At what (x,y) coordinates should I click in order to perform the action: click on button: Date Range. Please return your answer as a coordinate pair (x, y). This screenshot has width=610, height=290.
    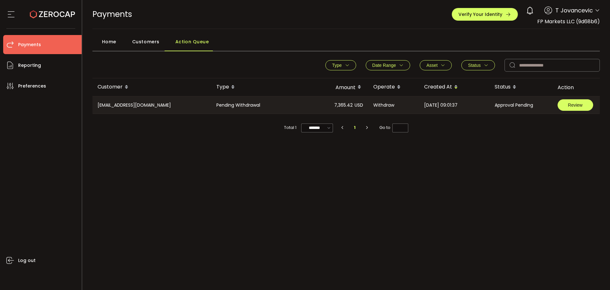
    Looking at the image, I should click on (388, 65).